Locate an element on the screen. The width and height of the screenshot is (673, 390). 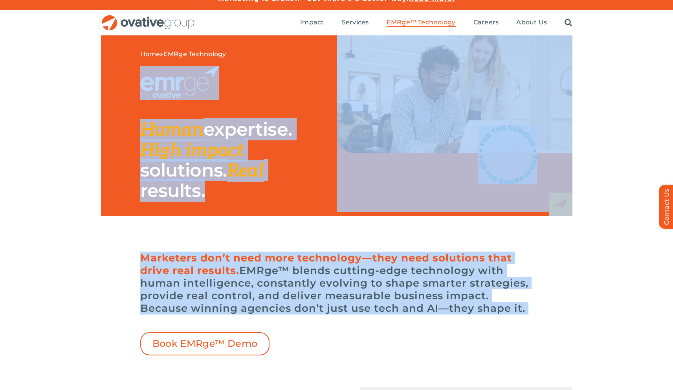
span: results. is located at coordinates (172, 190).